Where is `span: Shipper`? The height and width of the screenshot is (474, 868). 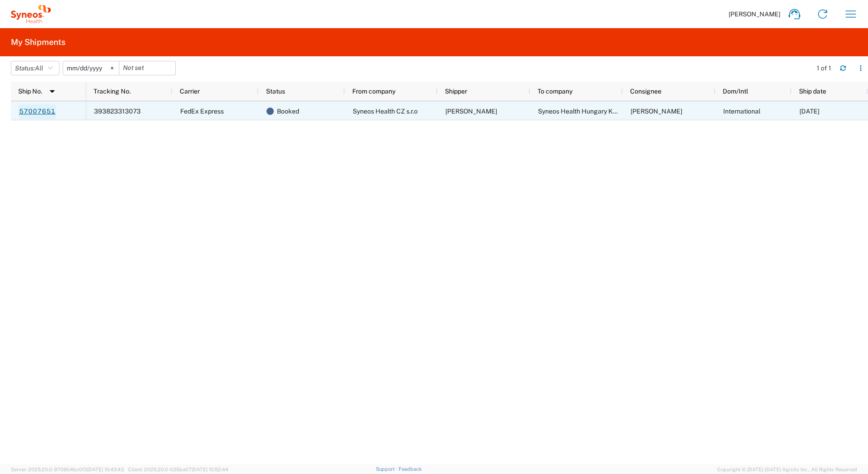
span: Shipper is located at coordinates (456, 92).